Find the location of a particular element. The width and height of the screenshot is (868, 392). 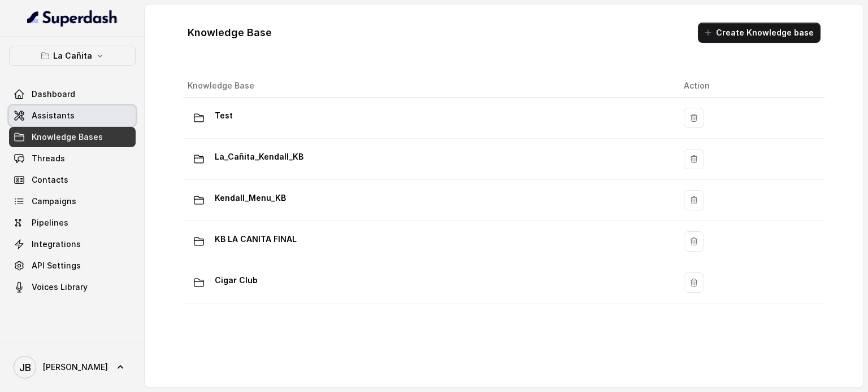

a: Assistants is located at coordinates (72, 116).